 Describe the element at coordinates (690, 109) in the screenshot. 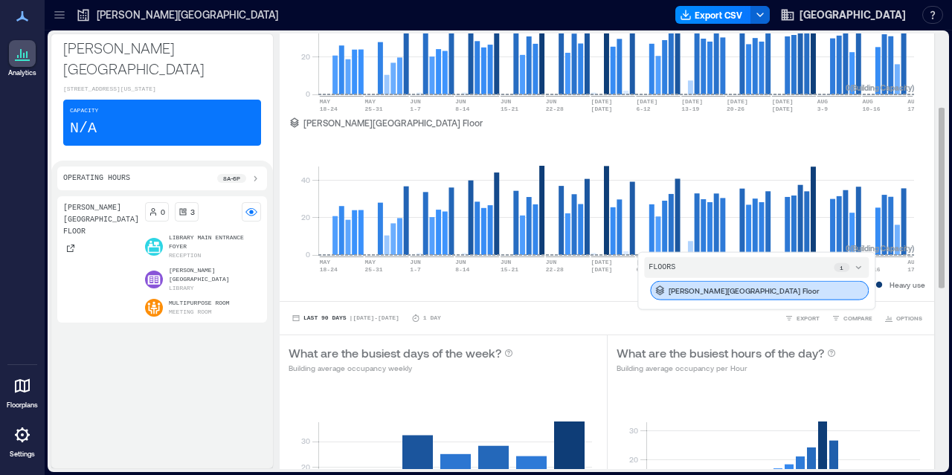

I see `text: 13-19` at that location.